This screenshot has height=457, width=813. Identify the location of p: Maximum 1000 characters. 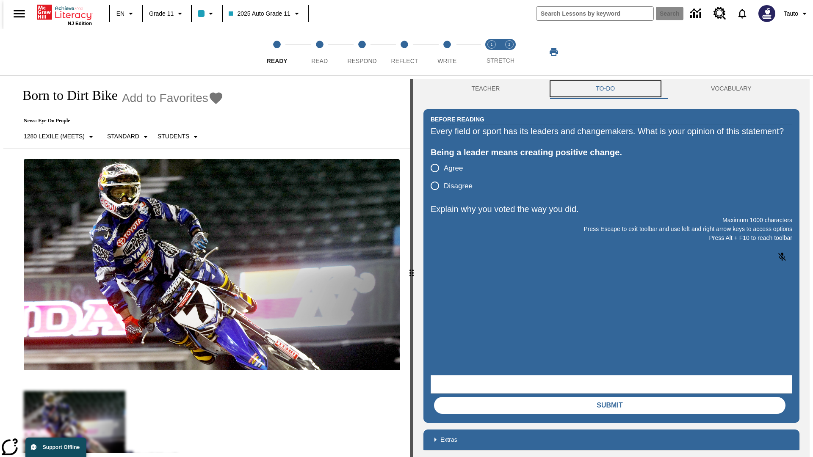
(612, 220).